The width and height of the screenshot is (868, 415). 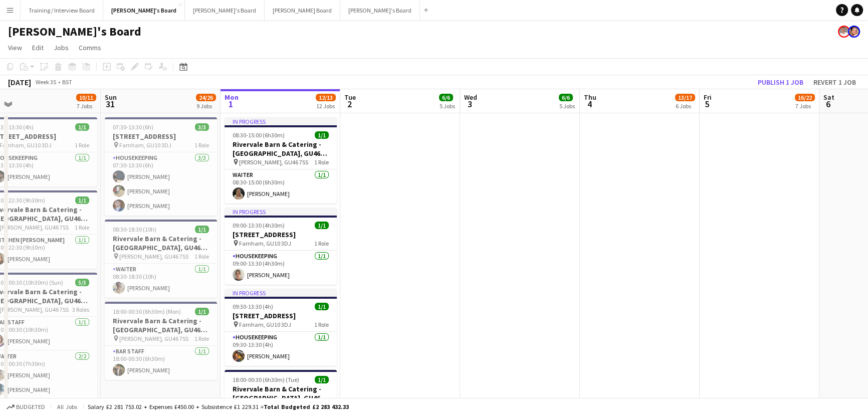 What do you see at coordinates (218, 407) in the screenshot?
I see `div: Salary £2 281 753.02 + Expenses £450.00 + Subsistence £1 229.31 =` at bounding box center [218, 407].